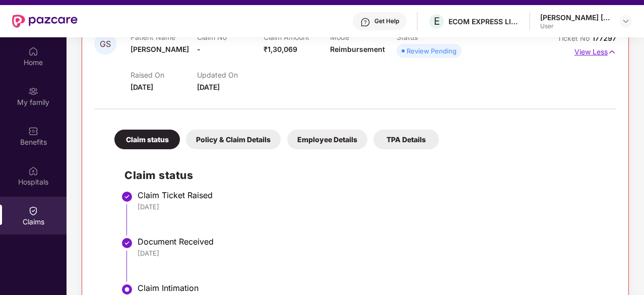  What do you see at coordinates (574, 38) in the screenshot?
I see `span: Ticket No` at bounding box center [574, 38].